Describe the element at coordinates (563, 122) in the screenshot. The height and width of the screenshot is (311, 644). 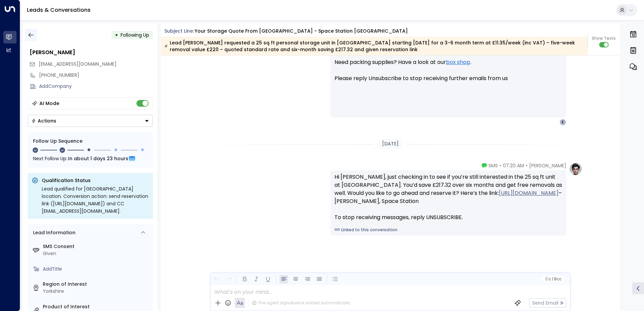
I see `div: E` at that location.